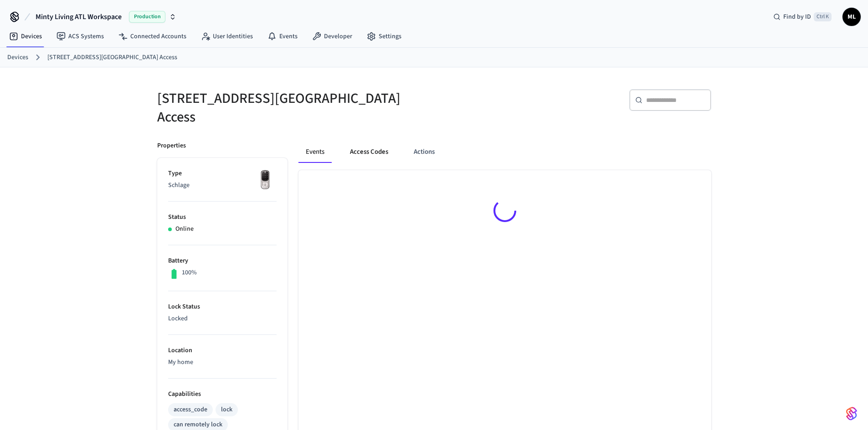 The height and width of the screenshot is (430, 868). I want to click on span: ML, so click(852, 17).